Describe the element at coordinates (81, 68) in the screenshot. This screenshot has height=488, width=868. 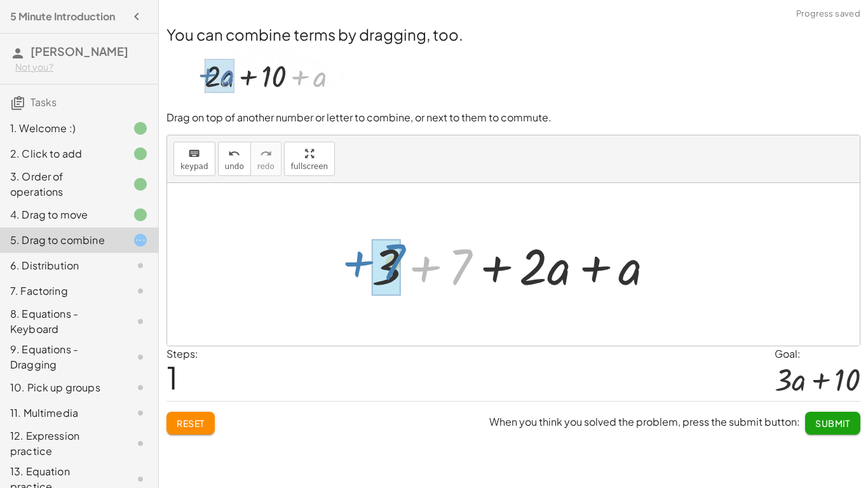
I see `div: Not you?` at that location.